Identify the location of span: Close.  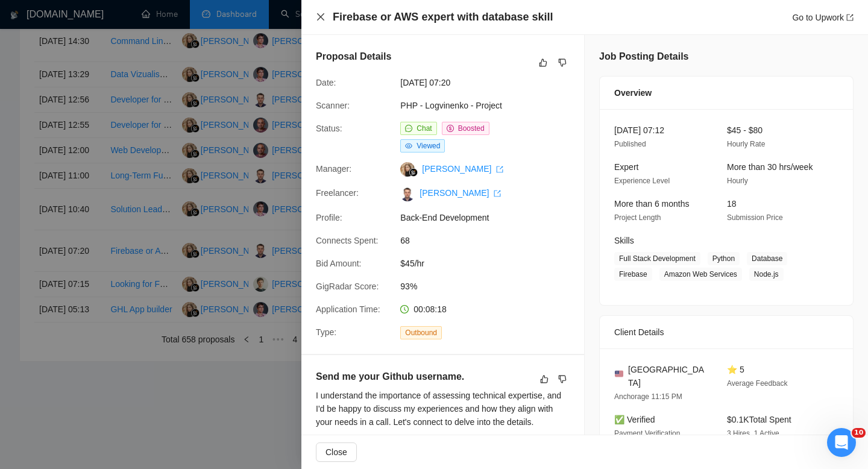
(337, 452).